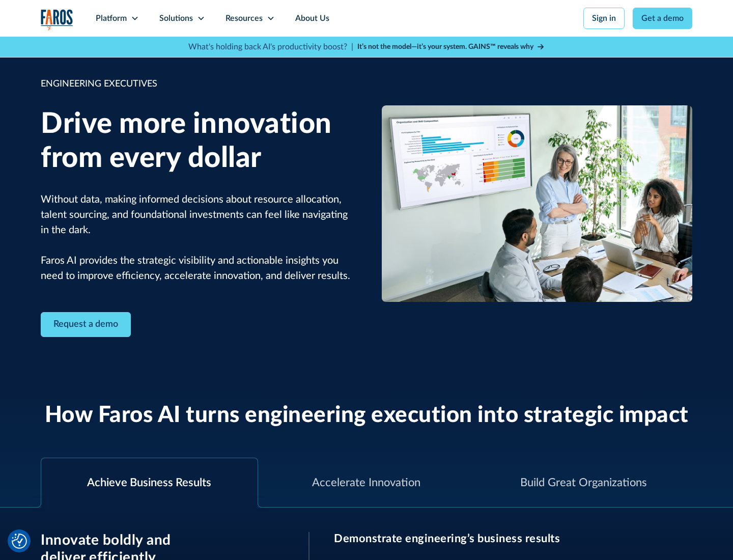 This screenshot has width=733, height=560. Describe the element at coordinates (149, 483) in the screenshot. I see `div: Achieve Business Results` at that location.